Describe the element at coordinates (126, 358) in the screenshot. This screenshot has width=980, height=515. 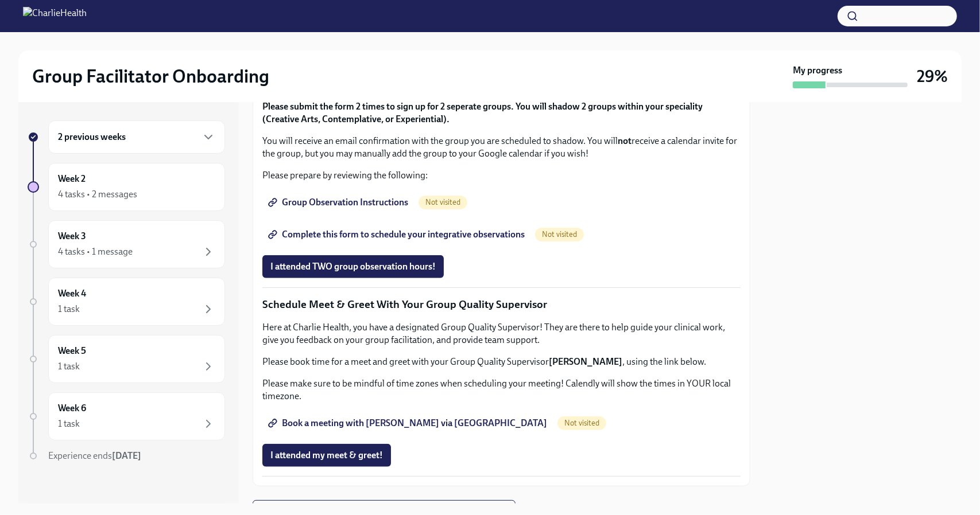
I see `a: Week 51 task` at that location.